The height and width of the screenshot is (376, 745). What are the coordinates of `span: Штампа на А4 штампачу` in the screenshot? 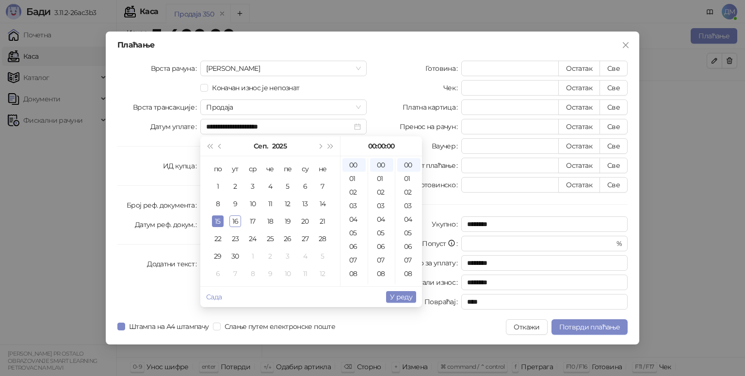 It's located at (169, 327).